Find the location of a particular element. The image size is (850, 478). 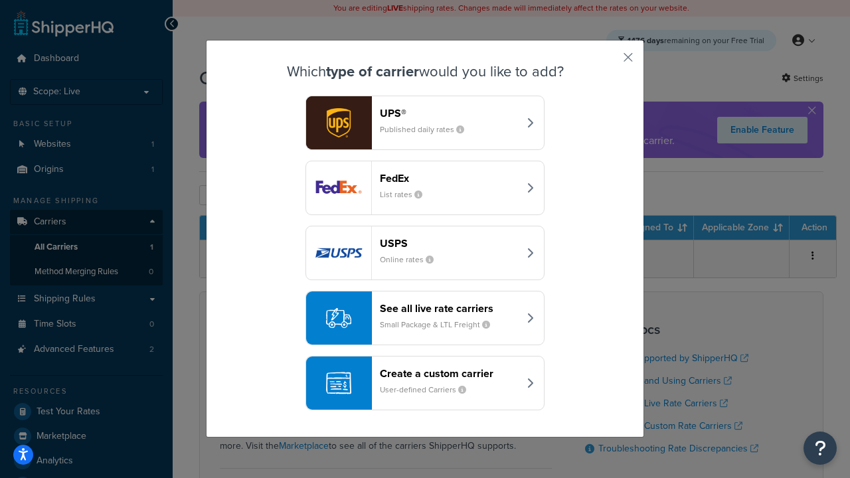

small: List rates is located at coordinates (406, 195).